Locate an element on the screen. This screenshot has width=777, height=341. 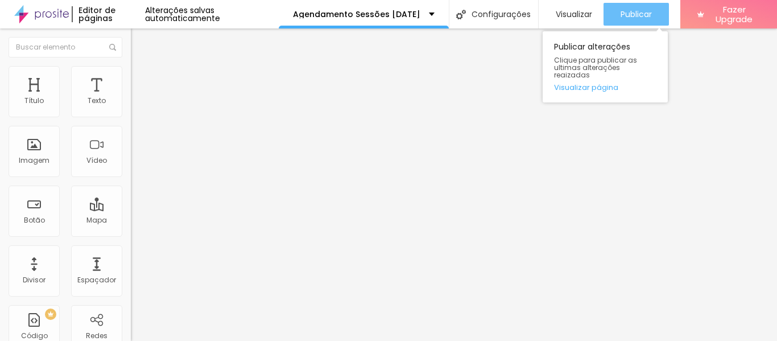
span: Clique para publicar as ultimas alterações reaizadas is located at coordinates (605, 68).